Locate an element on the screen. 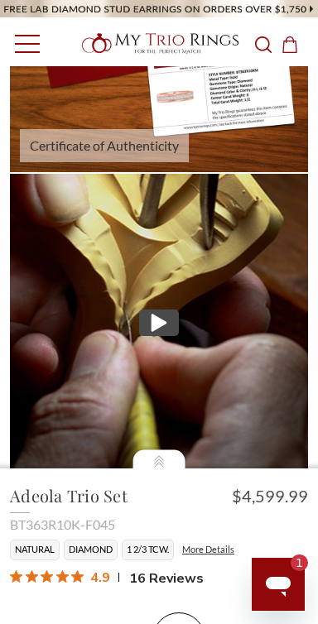  span: 16 Reviews is located at coordinates (166, 577).